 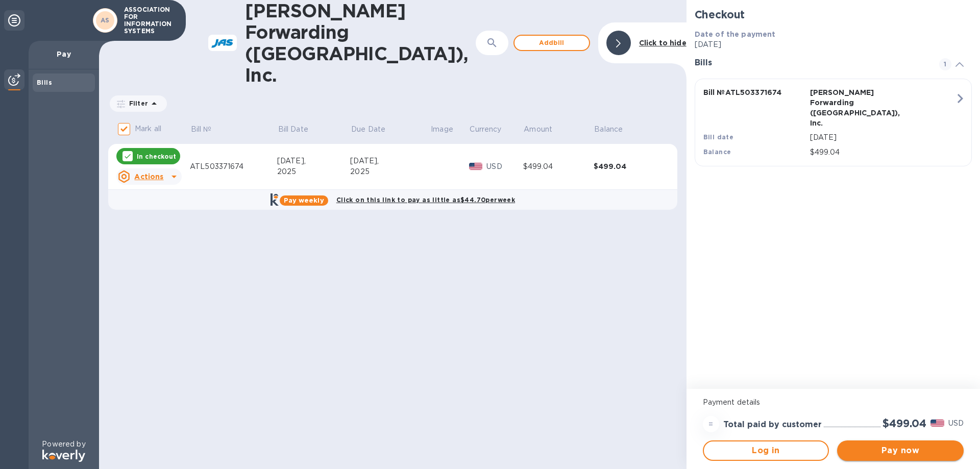 I want to click on p: Balance, so click(x=609, y=129).